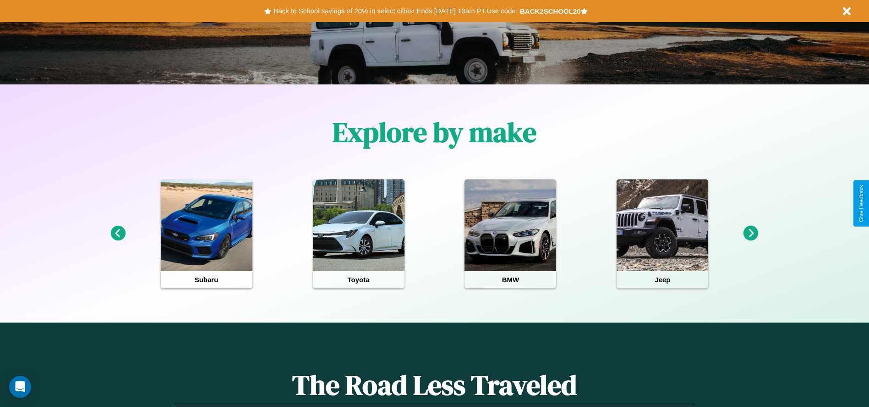 The width and height of the screenshot is (869, 407). I want to click on h4: Jeep, so click(663, 279).